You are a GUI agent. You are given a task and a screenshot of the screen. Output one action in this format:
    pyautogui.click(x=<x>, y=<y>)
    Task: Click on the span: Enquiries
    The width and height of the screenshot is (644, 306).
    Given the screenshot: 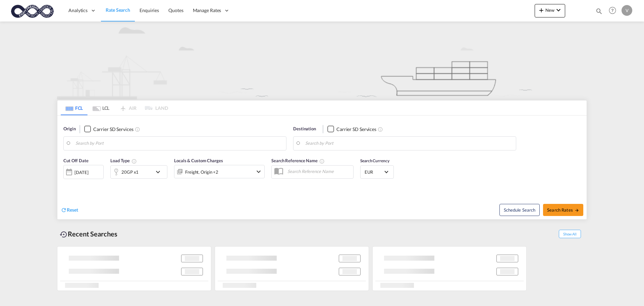 What is the action you would take?
    pyautogui.click(x=149, y=10)
    